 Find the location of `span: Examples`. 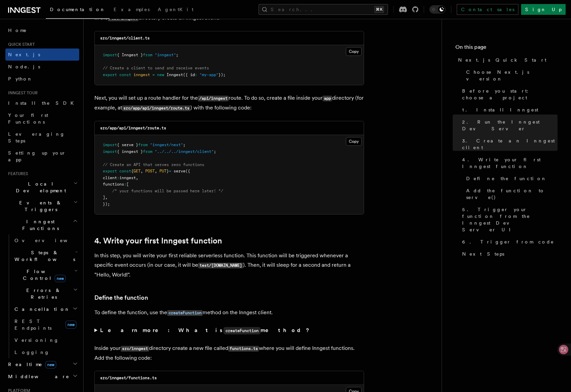

span: Examples is located at coordinates (131, 10).